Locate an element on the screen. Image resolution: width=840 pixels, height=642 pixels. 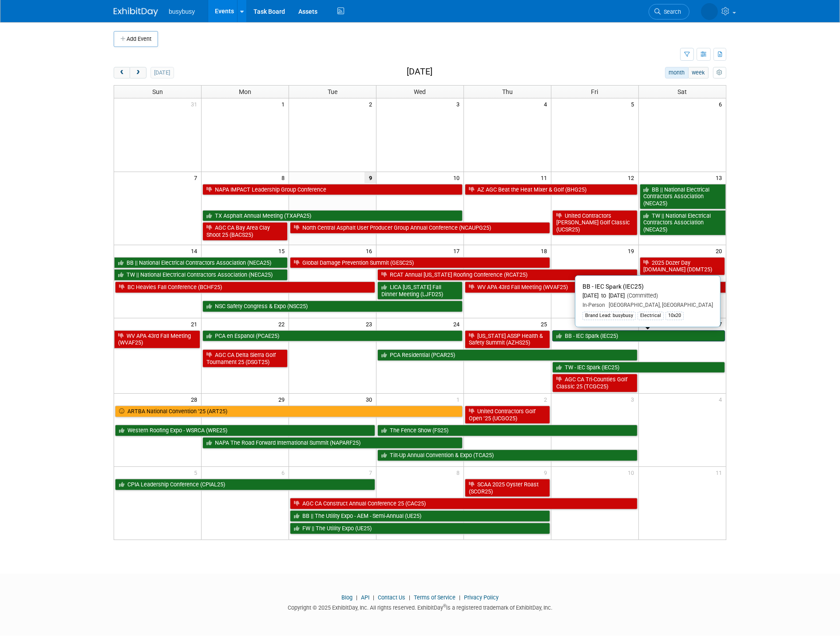
img: Braden Gillespie is located at coordinates (709, 11).